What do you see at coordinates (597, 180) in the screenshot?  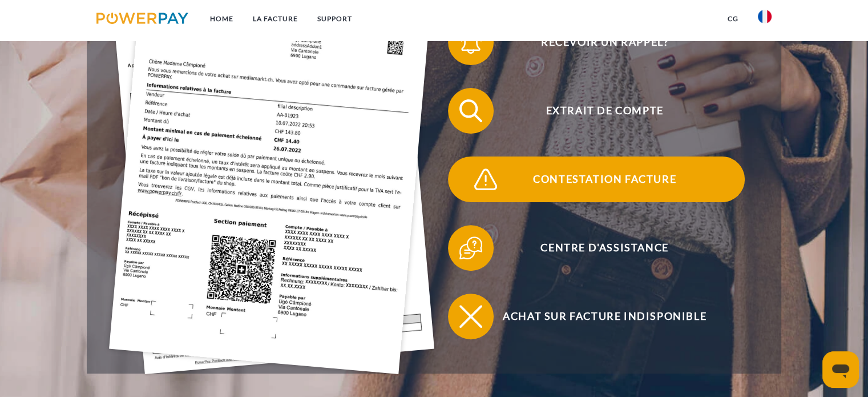 I see `a: Contestation Facture` at bounding box center [597, 180].